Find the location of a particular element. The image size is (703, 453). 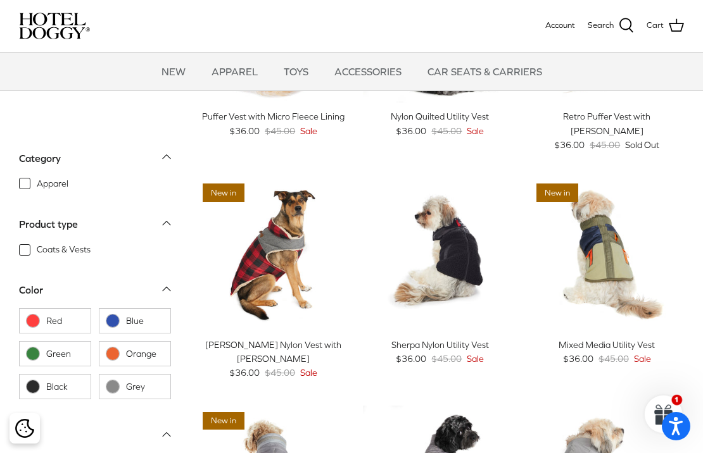

span: Search is located at coordinates (600, 25).